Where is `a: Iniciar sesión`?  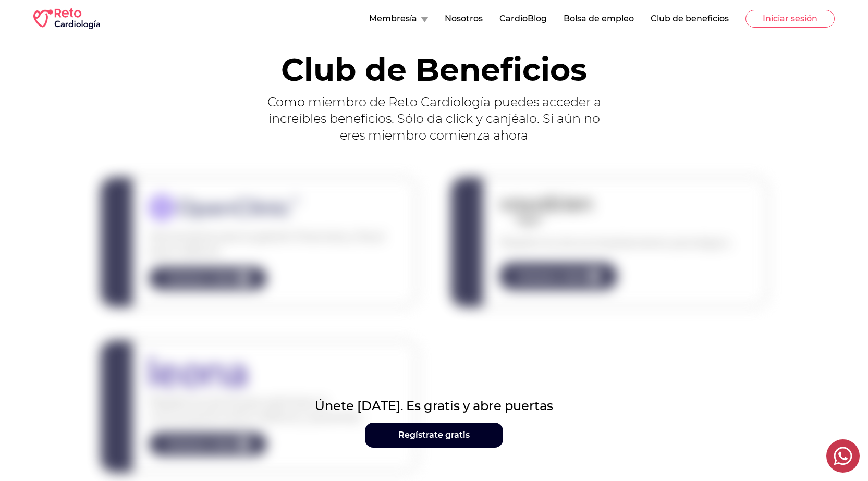
a: Iniciar sesión is located at coordinates (790, 19).